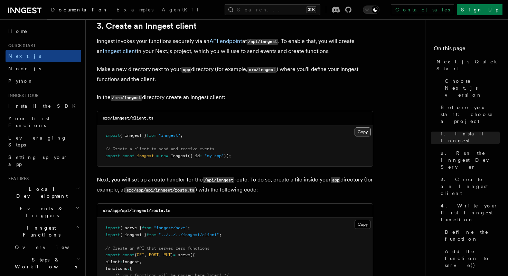 The height and width of the screenshot is (276, 508). What do you see at coordinates (40, 231) in the screenshot?
I see `span: Inngest Functions` at bounding box center [40, 231].